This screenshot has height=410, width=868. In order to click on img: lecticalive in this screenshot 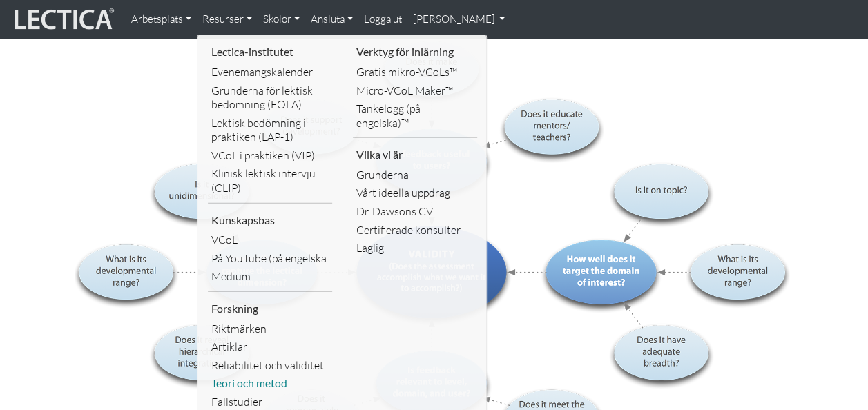, I will do `click(63, 20)`.